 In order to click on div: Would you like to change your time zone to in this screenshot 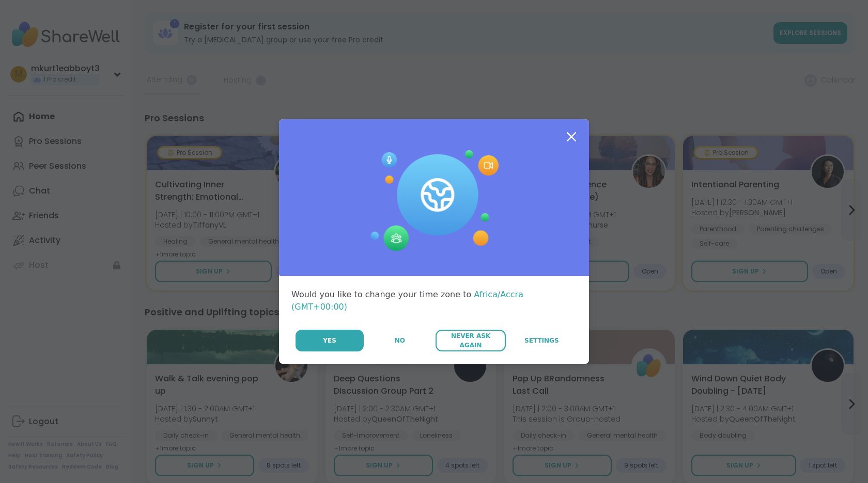, I will do `click(434, 301)`.